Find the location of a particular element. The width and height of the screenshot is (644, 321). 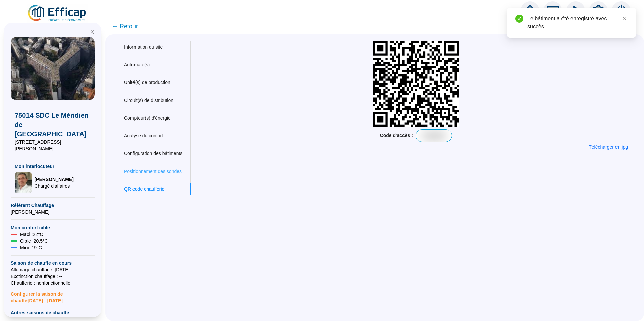

span: 5153 is located at coordinates (434, 136).